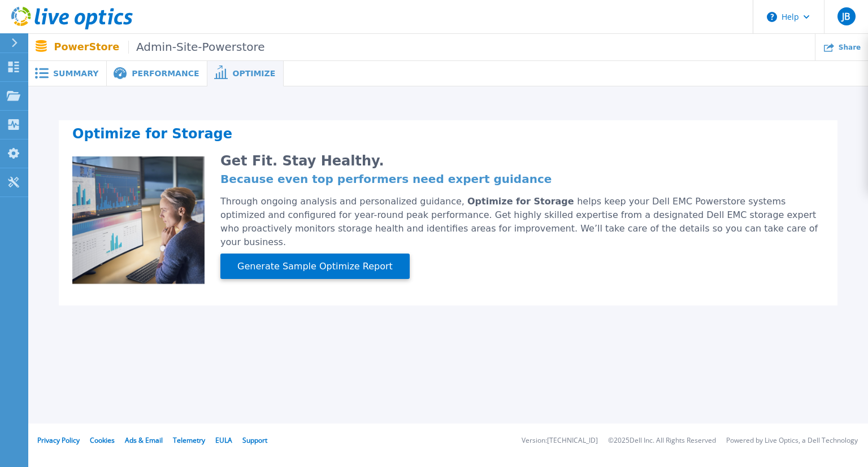 Image resolution: width=868 pixels, height=467 pixels. What do you see at coordinates (143, 440) in the screenshot?
I see `a: Ads & Email` at bounding box center [143, 440].